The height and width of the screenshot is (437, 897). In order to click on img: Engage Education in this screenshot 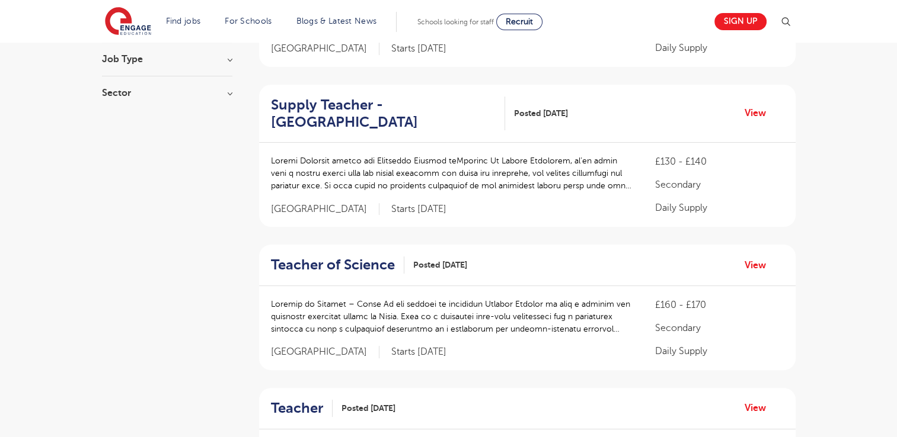, I will do `click(128, 22)`.